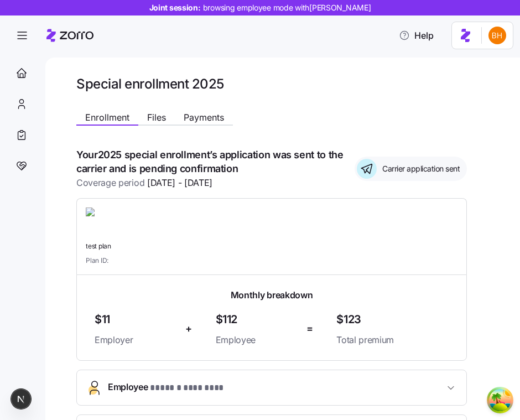  Describe the element at coordinates (419, 168) in the screenshot. I see `span: Carrier application sent` at that location.